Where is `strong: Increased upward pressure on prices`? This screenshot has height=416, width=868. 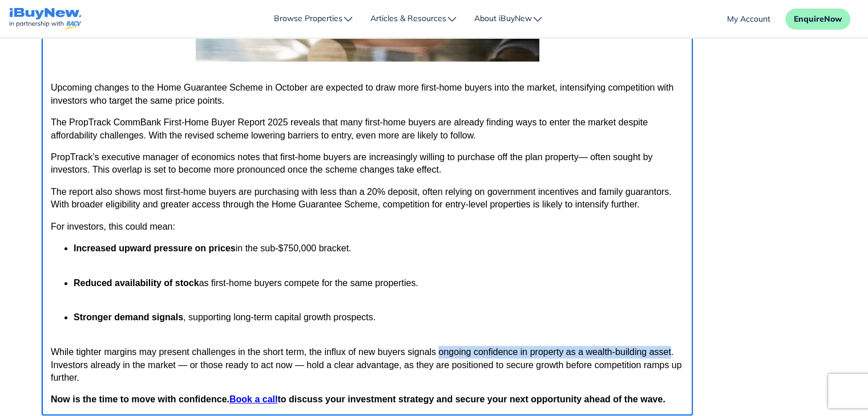 strong: Increased upward pressure on prices is located at coordinates (113, 245).